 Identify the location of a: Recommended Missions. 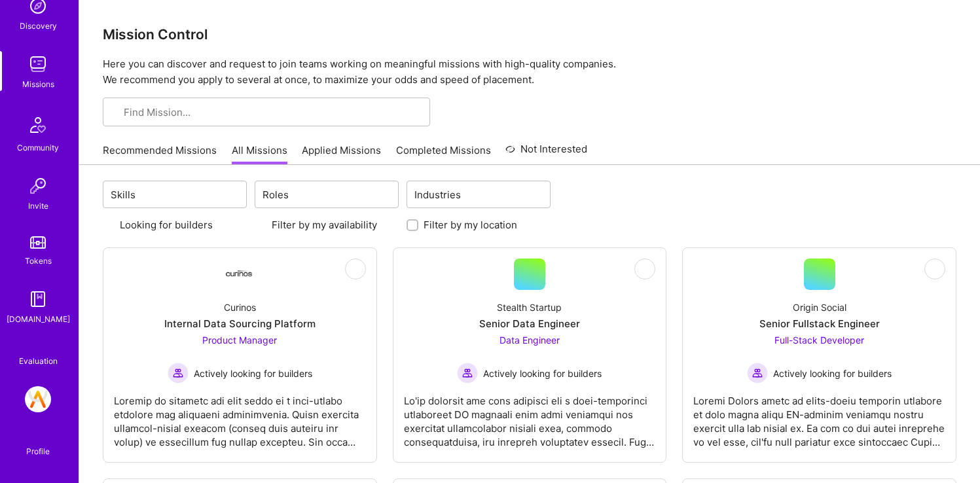
(160, 154).